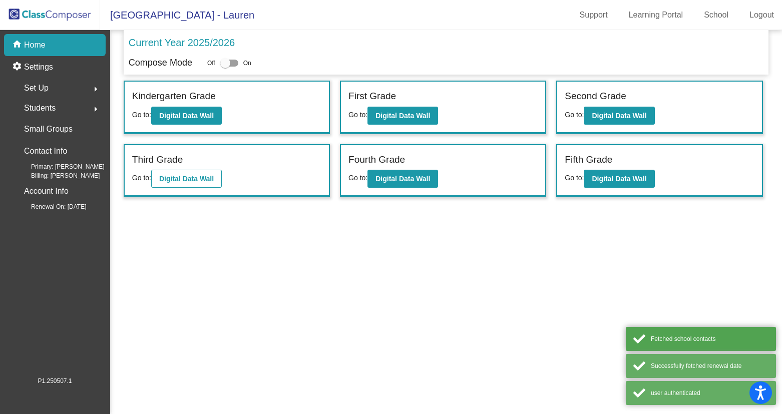  I want to click on label: Fourth Grade, so click(377, 160).